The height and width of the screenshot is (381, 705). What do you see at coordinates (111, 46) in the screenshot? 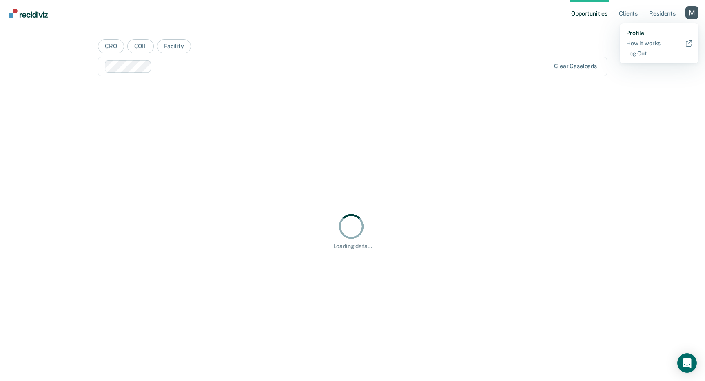
I see `button: CRO` at bounding box center [111, 46].